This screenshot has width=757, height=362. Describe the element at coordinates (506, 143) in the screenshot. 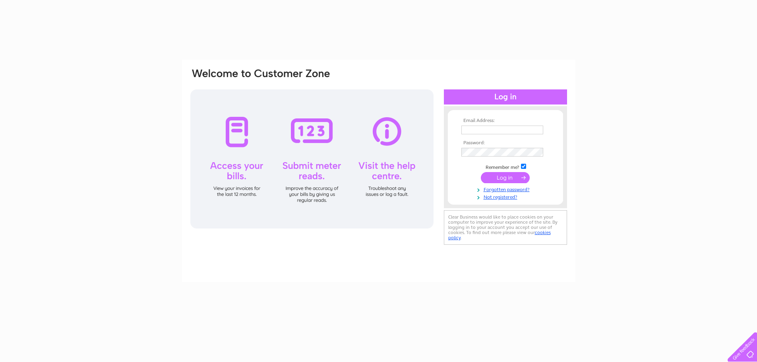

I see `th: Password:` at that location.